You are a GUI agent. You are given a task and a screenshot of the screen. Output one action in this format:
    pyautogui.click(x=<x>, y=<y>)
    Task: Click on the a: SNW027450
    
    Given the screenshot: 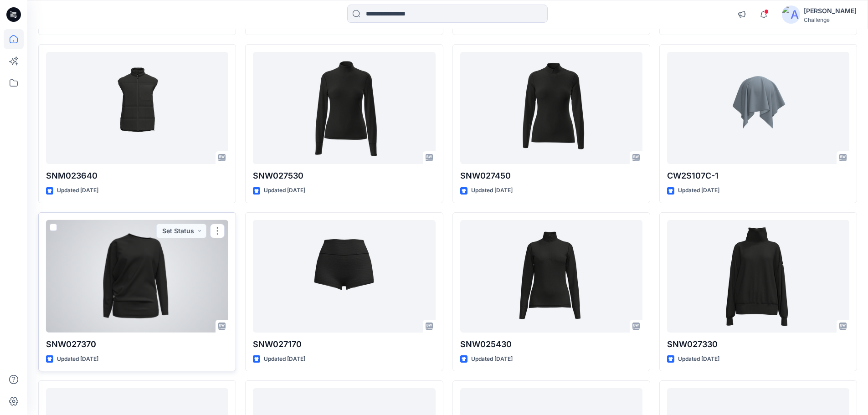 What is the action you would take?
    pyautogui.click(x=552, y=108)
    